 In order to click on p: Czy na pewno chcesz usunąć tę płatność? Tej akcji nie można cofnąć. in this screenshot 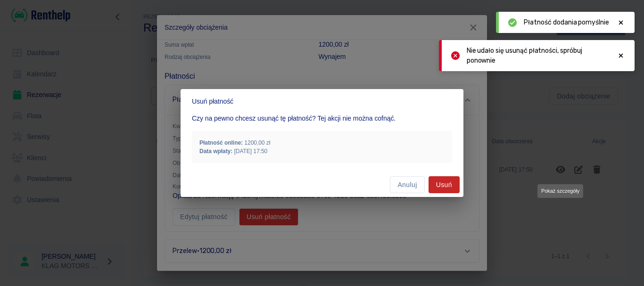, I will do `click(322, 119)`.